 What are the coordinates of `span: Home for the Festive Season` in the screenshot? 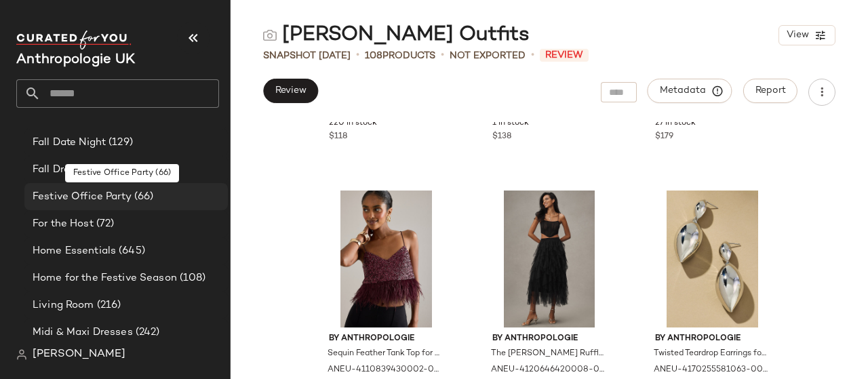 It's located at (105, 278).